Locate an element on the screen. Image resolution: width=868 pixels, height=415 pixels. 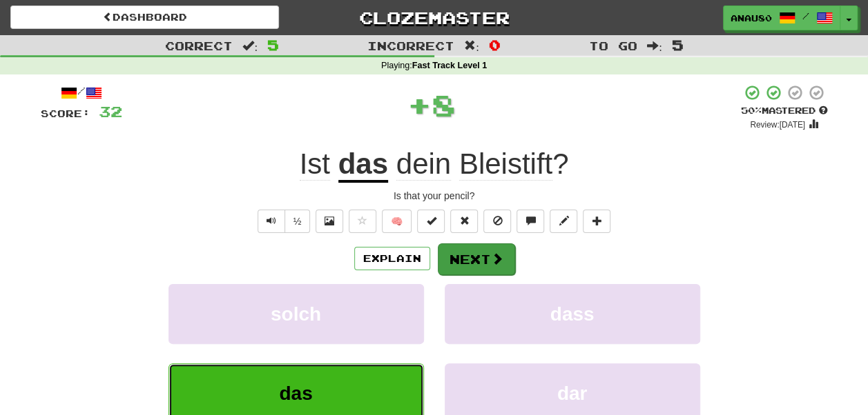
u: das is located at coordinates (363, 165).